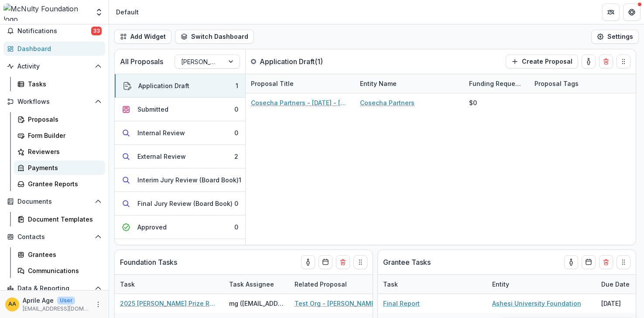 The width and height of the screenshot is (644, 318). I want to click on div: Payments, so click(63, 167).